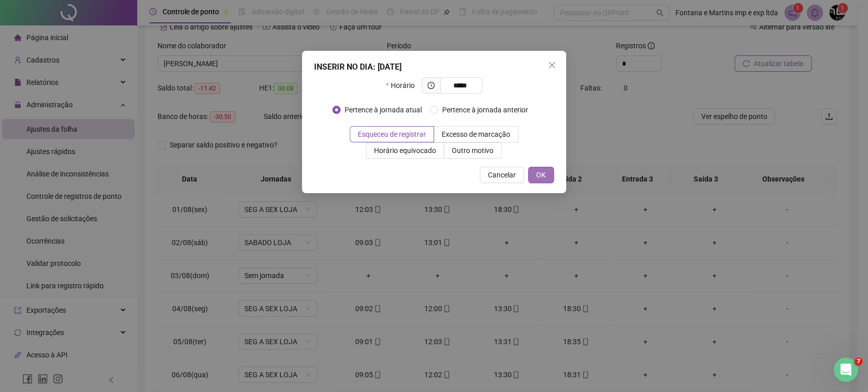  What do you see at coordinates (501, 175) in the screenshot?
I see `button: Cancelar` at bounding box center [501, 175].